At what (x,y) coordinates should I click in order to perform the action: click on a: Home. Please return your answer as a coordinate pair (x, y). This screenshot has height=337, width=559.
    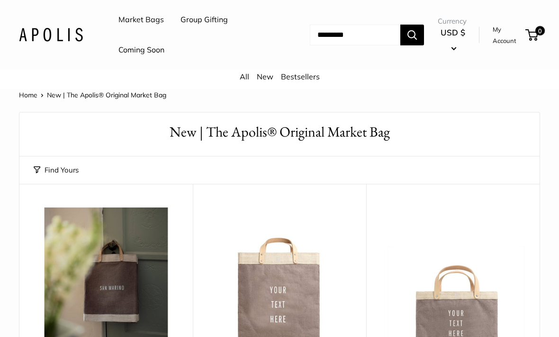
    Looking at the image, I should click on (28, 95).